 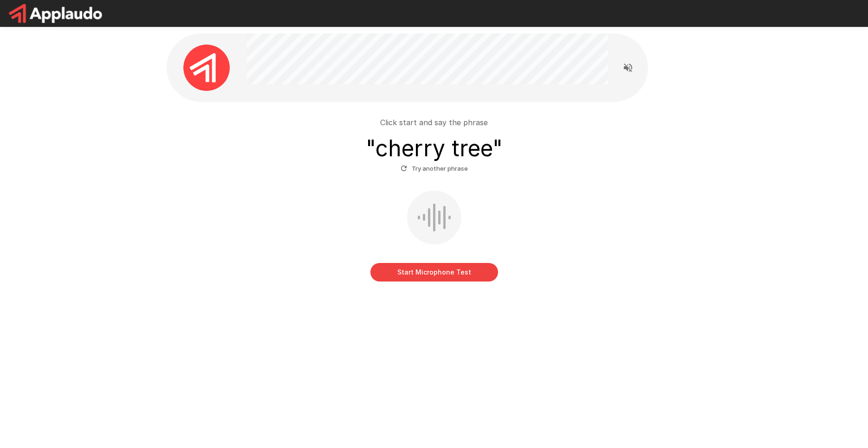 I want to click on p: Click start and say the phrase, so click(x=434, y=122).